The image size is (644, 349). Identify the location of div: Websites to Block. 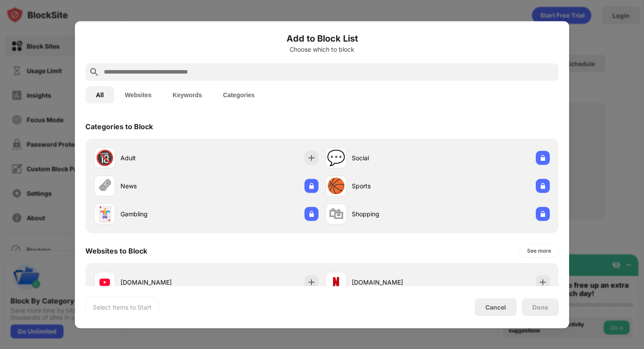
(116, 251).